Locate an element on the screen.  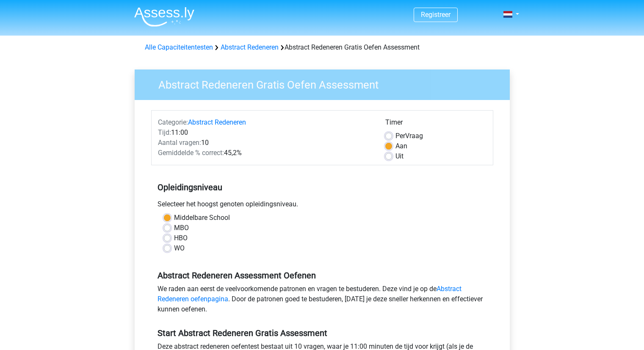
div: 10 is located at coordinates (265, 143).